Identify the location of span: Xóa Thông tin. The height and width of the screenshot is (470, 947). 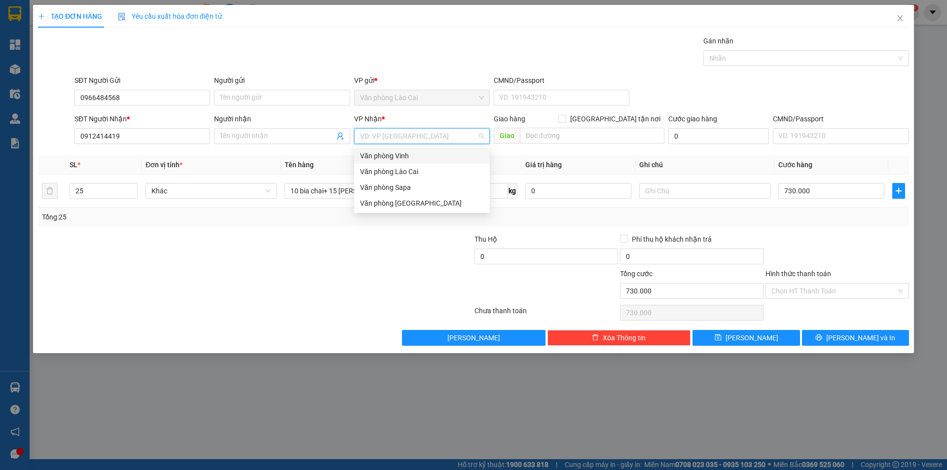
(624, 338).